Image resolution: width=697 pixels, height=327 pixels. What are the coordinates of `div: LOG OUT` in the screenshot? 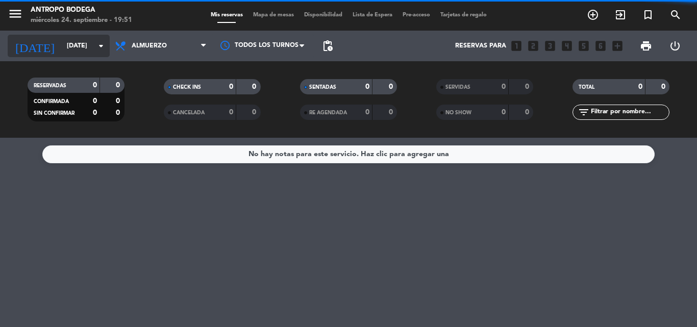 It's located at (675, 46).